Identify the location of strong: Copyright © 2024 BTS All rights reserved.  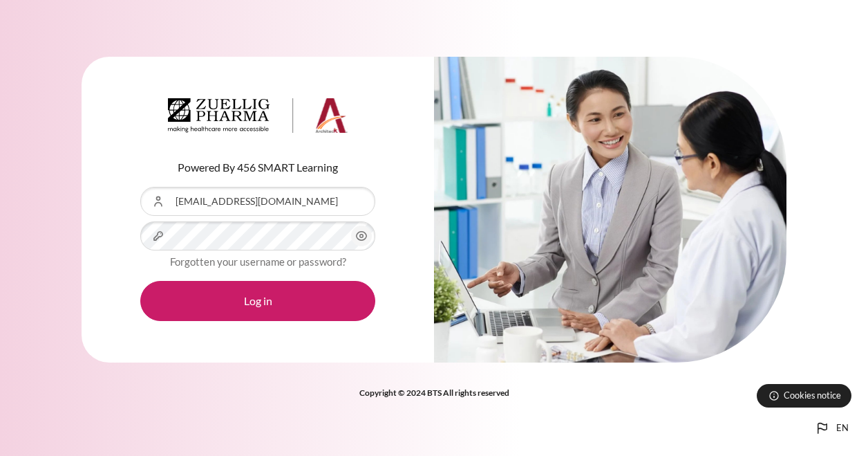
(434, 392).